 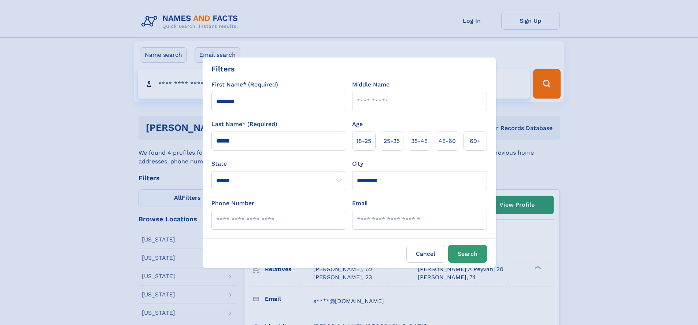 What do you see at coordinates (419, 141) in the screenshot?
I see `span: 35‑45` at bounding box center [419, 141].